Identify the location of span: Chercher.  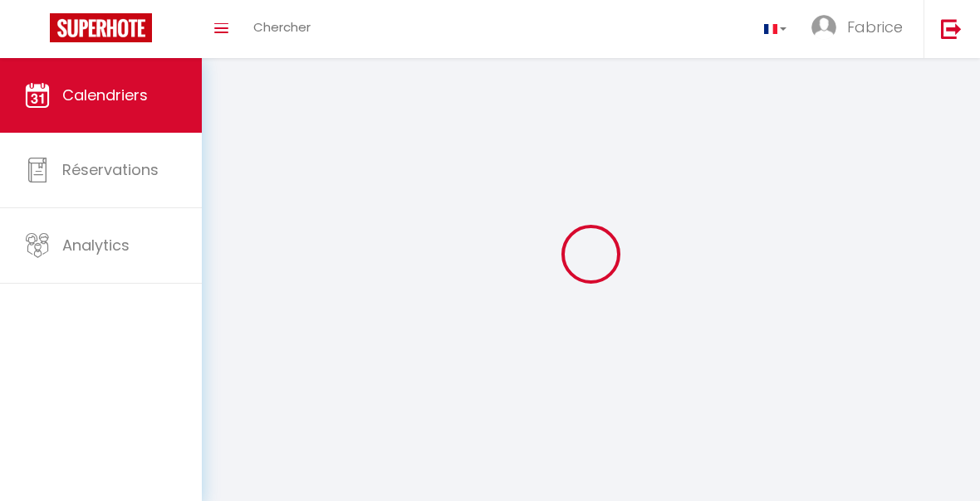
(282, 27).